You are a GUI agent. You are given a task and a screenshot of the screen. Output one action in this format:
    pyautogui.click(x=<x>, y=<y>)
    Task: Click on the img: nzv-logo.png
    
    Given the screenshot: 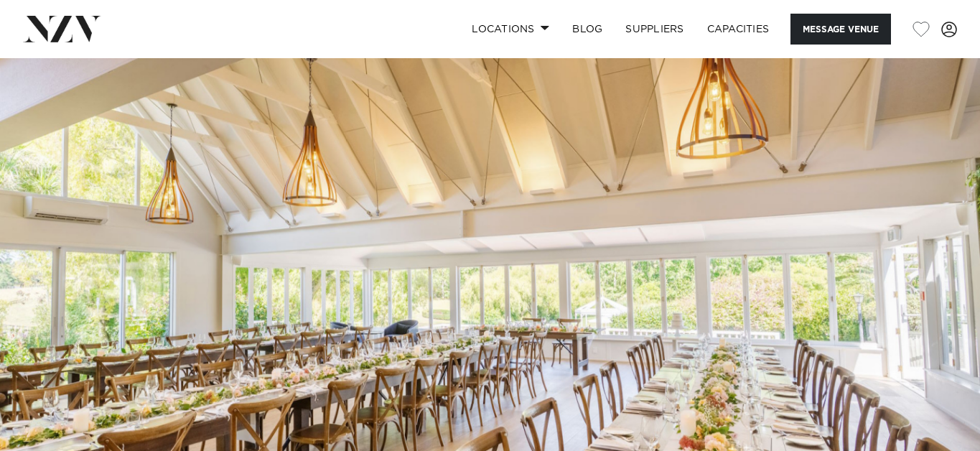 What is the action you would take?
    pyautogui.click(x=62, y=29)
    